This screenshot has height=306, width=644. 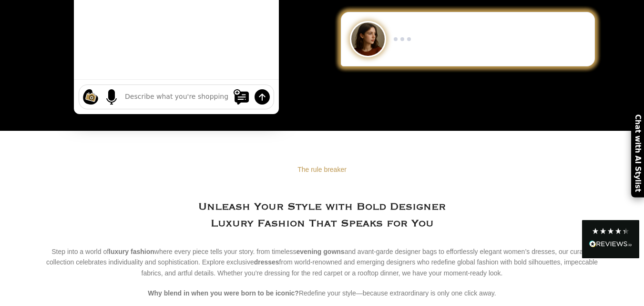 I want to click on strong: evening gowns, so click(x=320, y=252).